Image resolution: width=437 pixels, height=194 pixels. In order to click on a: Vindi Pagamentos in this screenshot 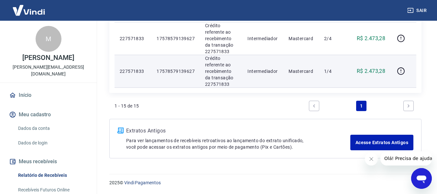, I will do `click(142, 182)`.